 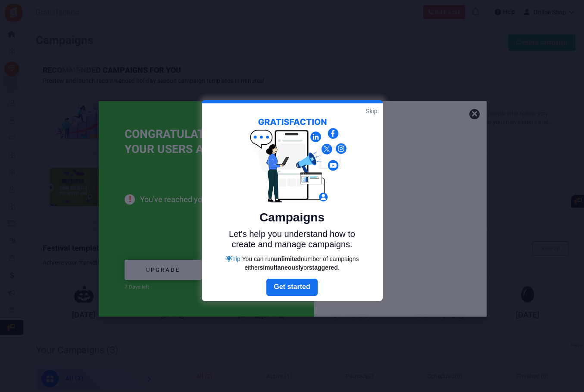 What do you see at coordinates (323, 267) in the screenshot?
I see `strong: staggered` at bounding box center [323, 267].